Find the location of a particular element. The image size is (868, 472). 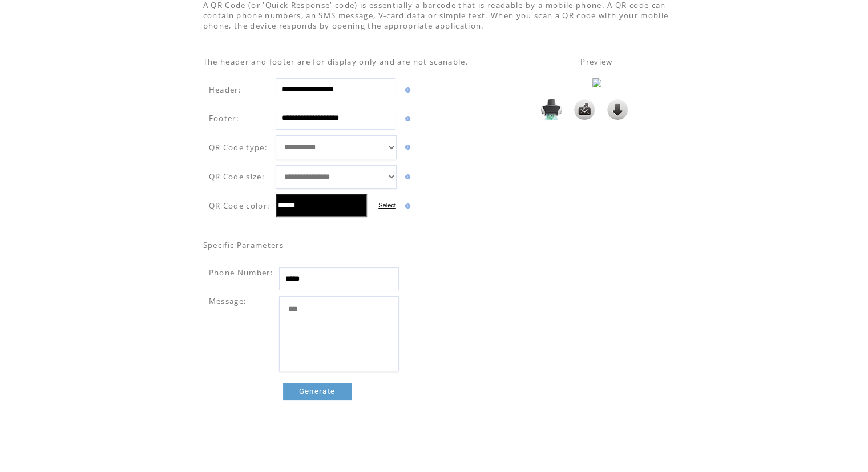

span: QR Code type: is located at coordinates (238, 148).